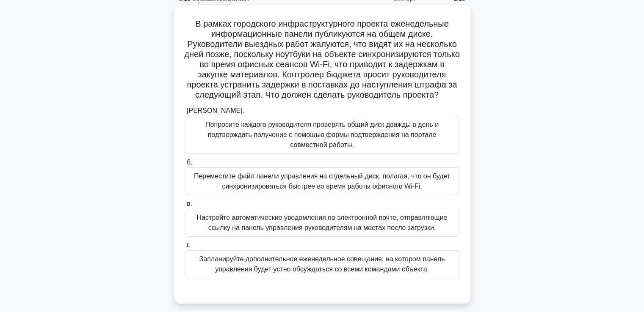  Describe the element at coordinates (322, 222) in the screenshot. I see `font: Настройте автоматические уведомления по электронной почте, отправляющие ссылку на панель управлен...` at that location.